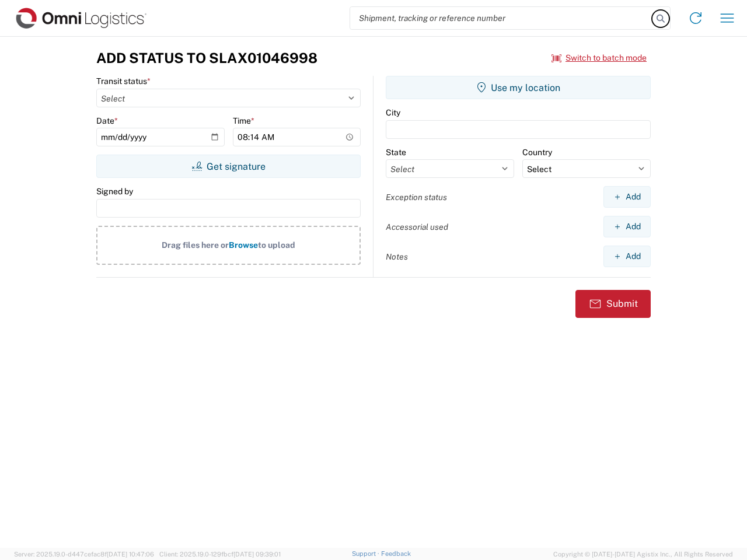 This screenshot has height=560, width=747. Describe the element at coordinates (502, 18) in the screenshot. I see `input: Shipment, tracking or reference number` at that location.